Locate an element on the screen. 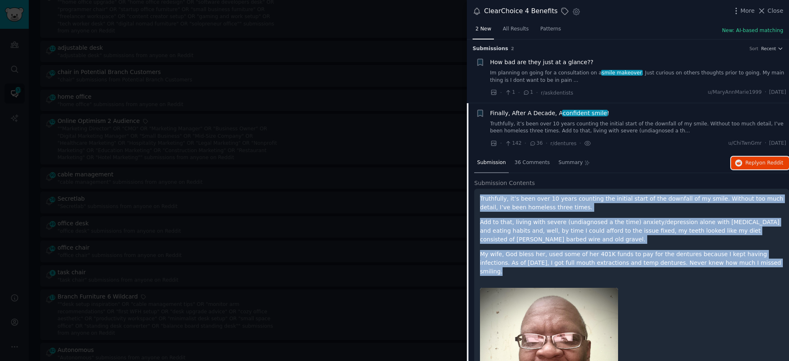 The height and width of the screenshot is (361, 789). span: confident smile is located at coordinates (585, 113).